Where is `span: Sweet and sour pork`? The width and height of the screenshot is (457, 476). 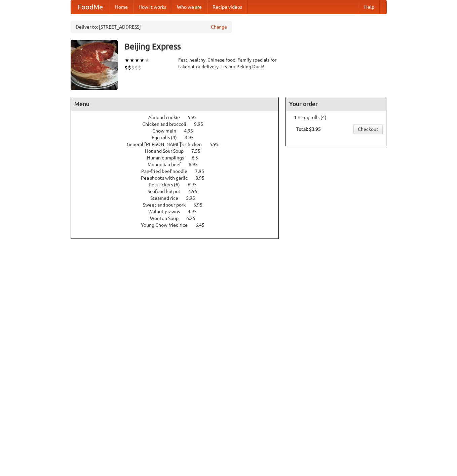 span: Sweet and sour pork is located at coordinates (167, 205).